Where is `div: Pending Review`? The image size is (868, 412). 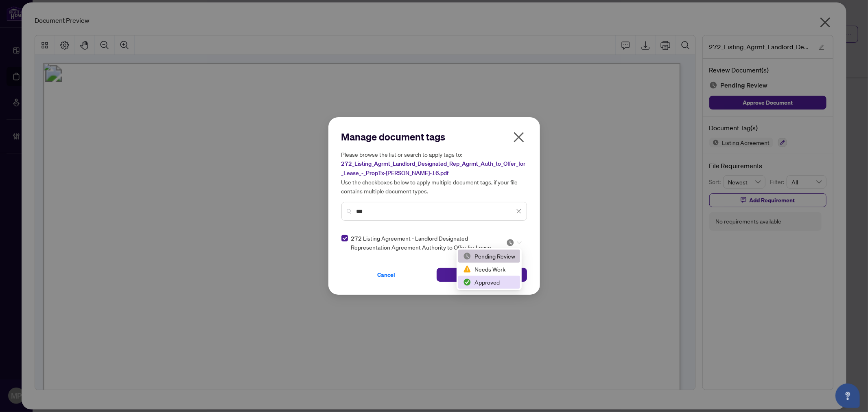
div: Pending Review is located at coordinates (489, 256).